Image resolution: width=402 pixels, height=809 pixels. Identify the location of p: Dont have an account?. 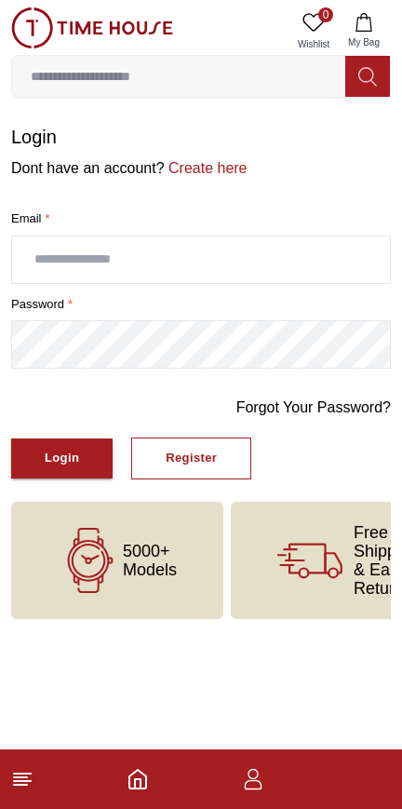
(201, 169).